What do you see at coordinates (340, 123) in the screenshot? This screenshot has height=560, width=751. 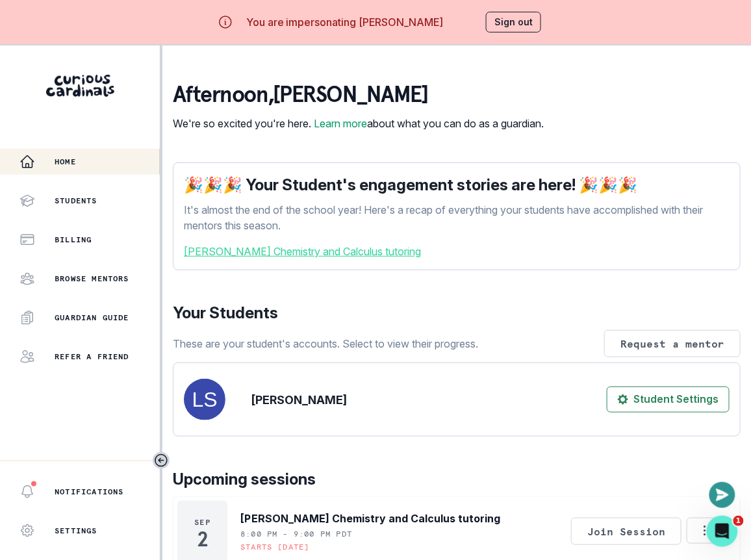 I see `a: Learn more` at bounding box center [340, 123].